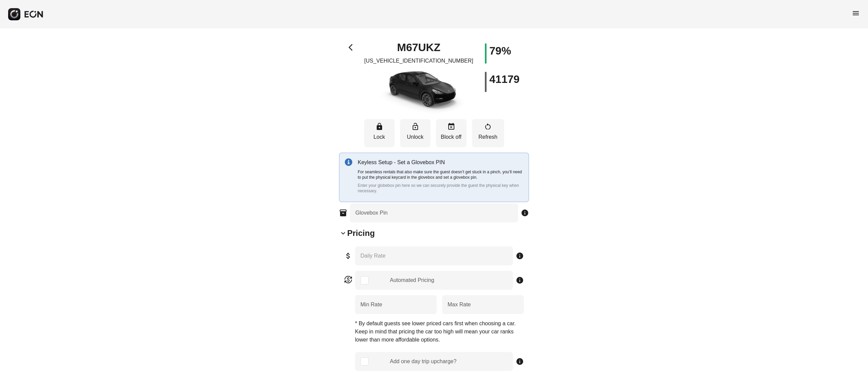 The image size is (868, 373). Describe the element at coordinates (371, 305) in the screenshot. I see `label: Min Rate` at that location.